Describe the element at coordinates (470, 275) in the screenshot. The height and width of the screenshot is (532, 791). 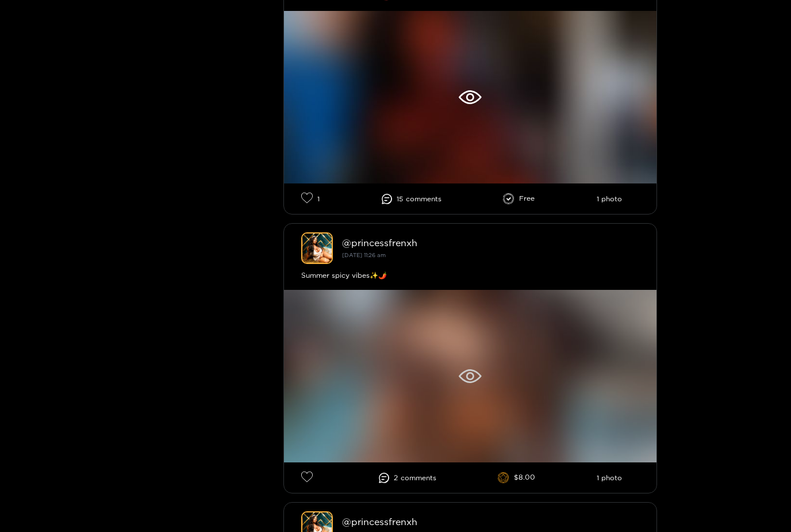
I see `div: Summer spicy vibes✨🌶️` at that location.